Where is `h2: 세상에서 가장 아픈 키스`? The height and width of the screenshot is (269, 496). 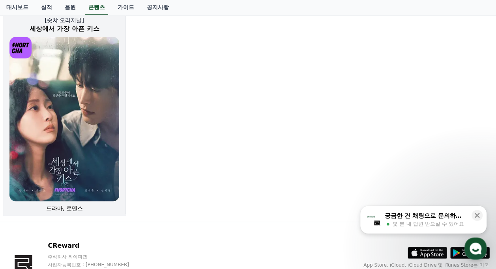
h2: 세상에서 가장 아픈 키스 is located at coordinates (64, 29).